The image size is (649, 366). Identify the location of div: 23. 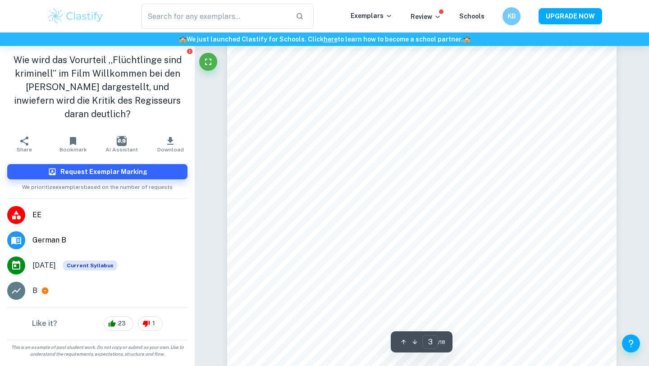
(119, 324).